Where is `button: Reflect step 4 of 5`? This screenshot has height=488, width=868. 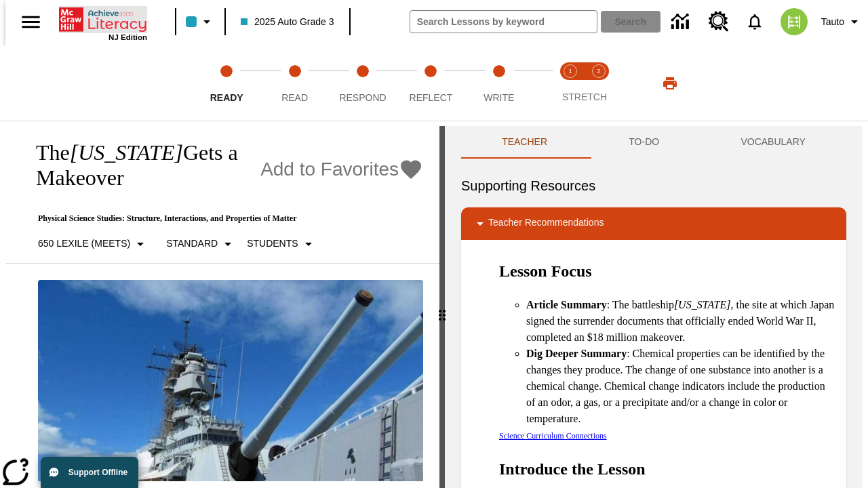
button: Reflect step 4 of 5 is located at coordinates (430, 83).